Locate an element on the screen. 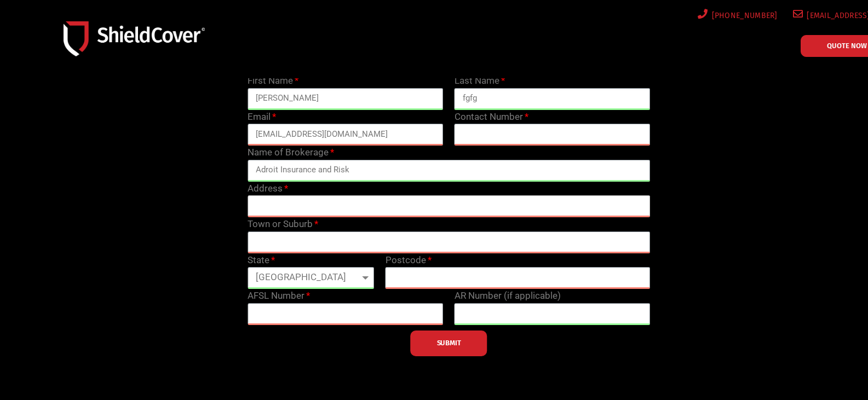 This screenshot has width=868, height=400. button: SUBMIT is located at coordinates (449, 343).